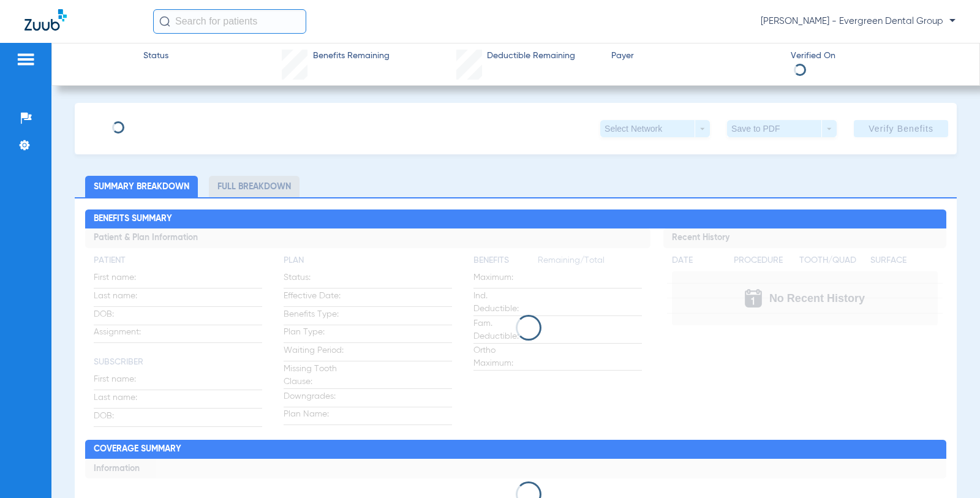 This screenshot has width=980, height=498. I want to click on span: Deductible Remaining, so click(531, 56).